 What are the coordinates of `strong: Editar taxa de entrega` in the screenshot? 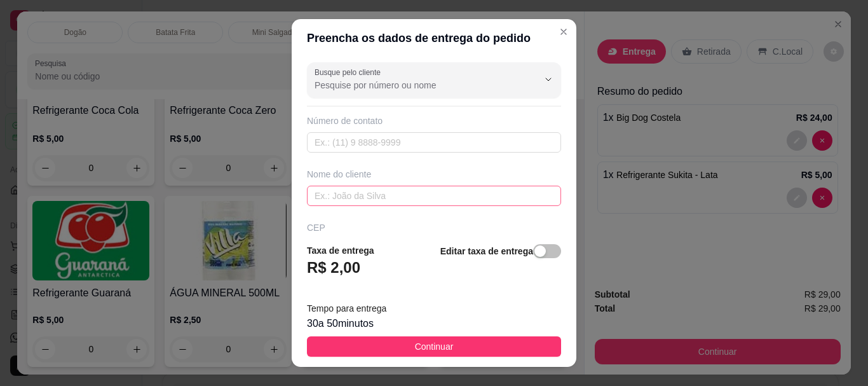 It's located at (486, 251).